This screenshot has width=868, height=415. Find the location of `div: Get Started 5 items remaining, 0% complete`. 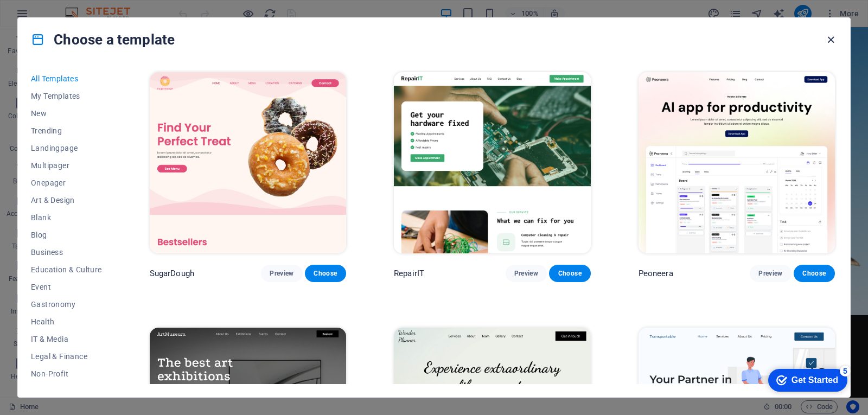

div: Get Started 5 items remaining, 0% complete is located at coordinates (49, 17).